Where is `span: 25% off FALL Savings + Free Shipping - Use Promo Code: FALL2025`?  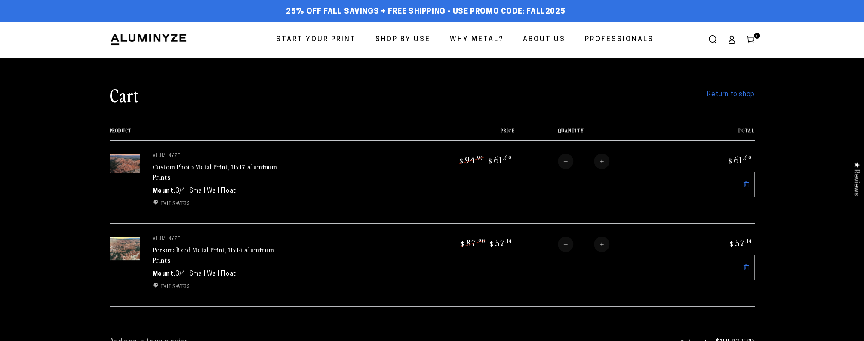
span: 25% off FALL Savings + Free Shipping - Use Promo Code: FALL2025 is located at coordinates (425, 12).